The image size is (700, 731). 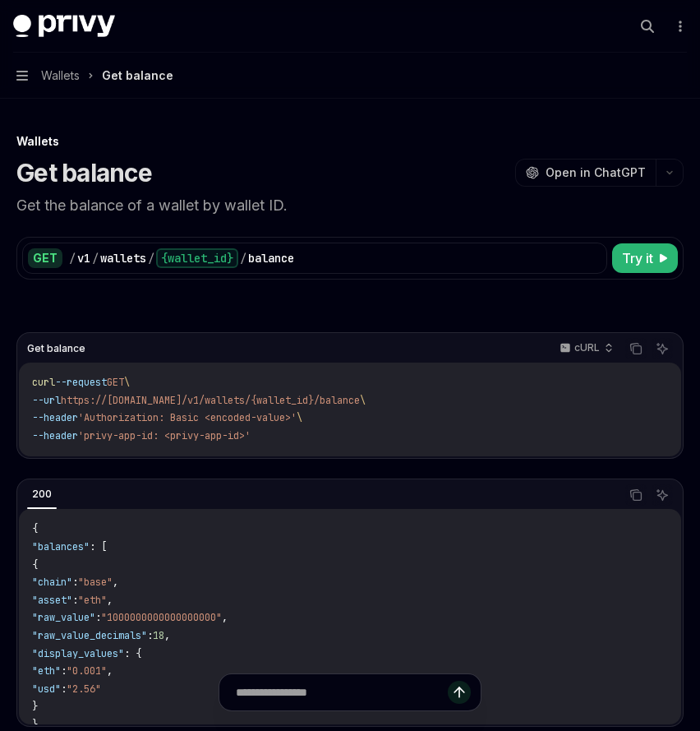 I want to click on span: Get balance, so click(x=56, y=348).